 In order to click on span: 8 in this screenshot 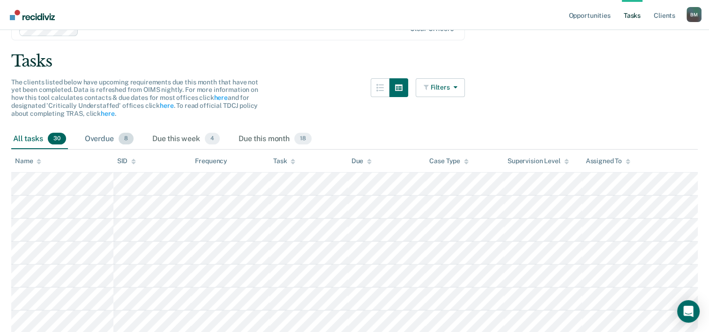, I will do `click(126, 139)`.